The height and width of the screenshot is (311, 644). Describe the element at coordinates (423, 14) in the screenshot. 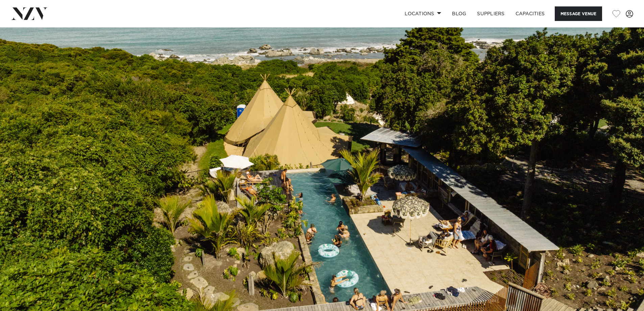

I see `a: Locations` at that location.